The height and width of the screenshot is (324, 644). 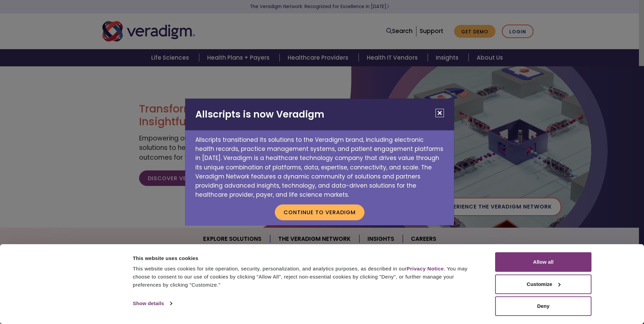 I want to click on h2: Allscripts is now Veradigm, so click(x=320, y=114).